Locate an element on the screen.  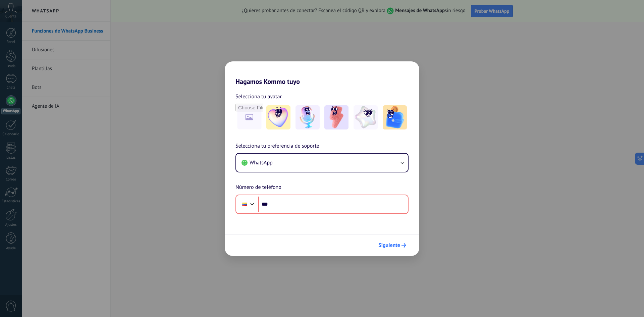
span: Siguiente is located at coordinates (389, 245).